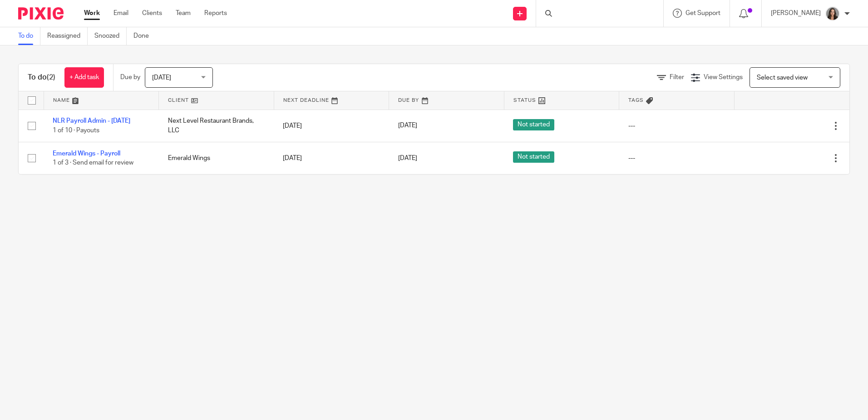  I want to click on img: headshot%20-%20work.jpg, so click(833, 13).